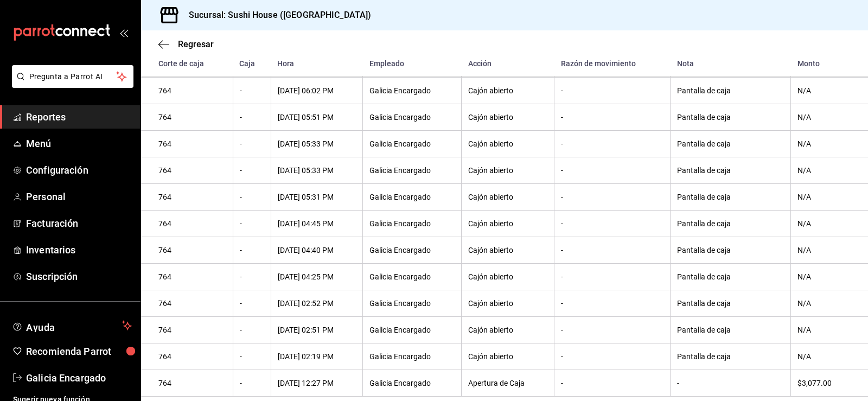  I want to click on span: Galicia Encargado, so click(79, 378).